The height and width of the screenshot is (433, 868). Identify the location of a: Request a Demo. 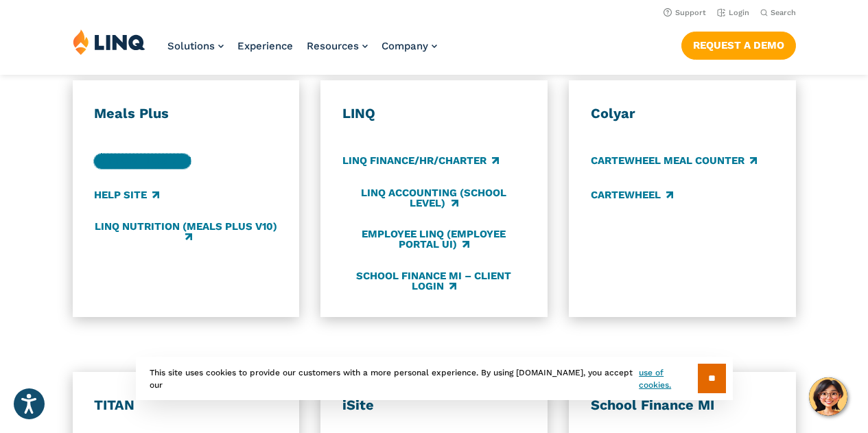
(739, 45).